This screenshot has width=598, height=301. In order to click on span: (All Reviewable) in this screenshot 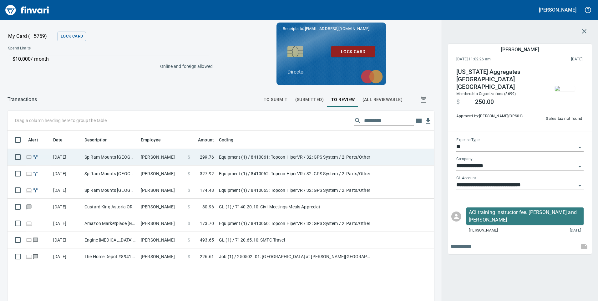, I will do `click(383, 99)`.